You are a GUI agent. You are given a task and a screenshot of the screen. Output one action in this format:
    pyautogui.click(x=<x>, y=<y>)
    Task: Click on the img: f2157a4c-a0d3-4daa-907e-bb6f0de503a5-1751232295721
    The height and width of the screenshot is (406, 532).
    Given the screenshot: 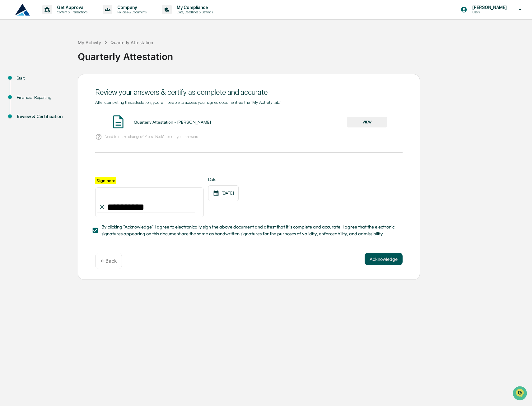 What is the action you would take?
    pyautogui.click(x=8, y=8)
    